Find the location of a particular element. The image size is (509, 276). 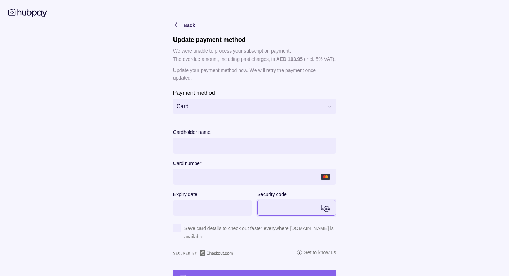

button: Get to know us is located at coordinates (316, 254).